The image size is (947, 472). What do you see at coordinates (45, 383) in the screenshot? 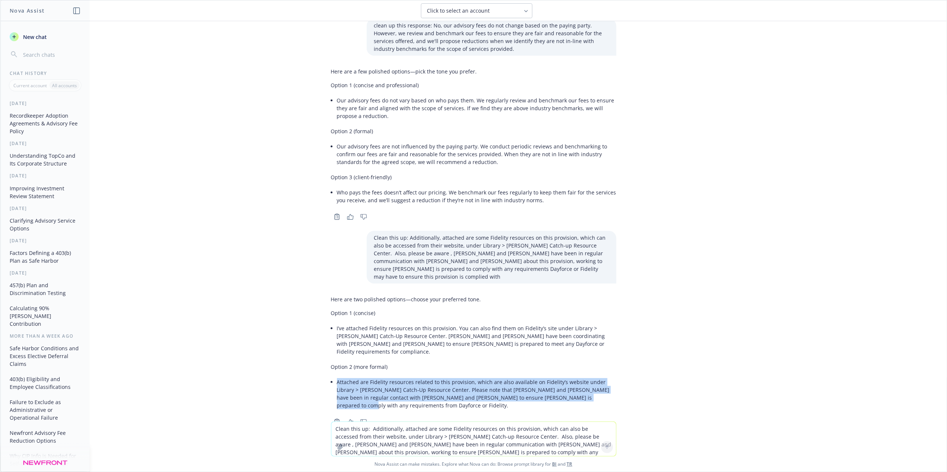
I see `button: 403(b) Eligibility and Employee Classifications` at bounding box center [45, 383].